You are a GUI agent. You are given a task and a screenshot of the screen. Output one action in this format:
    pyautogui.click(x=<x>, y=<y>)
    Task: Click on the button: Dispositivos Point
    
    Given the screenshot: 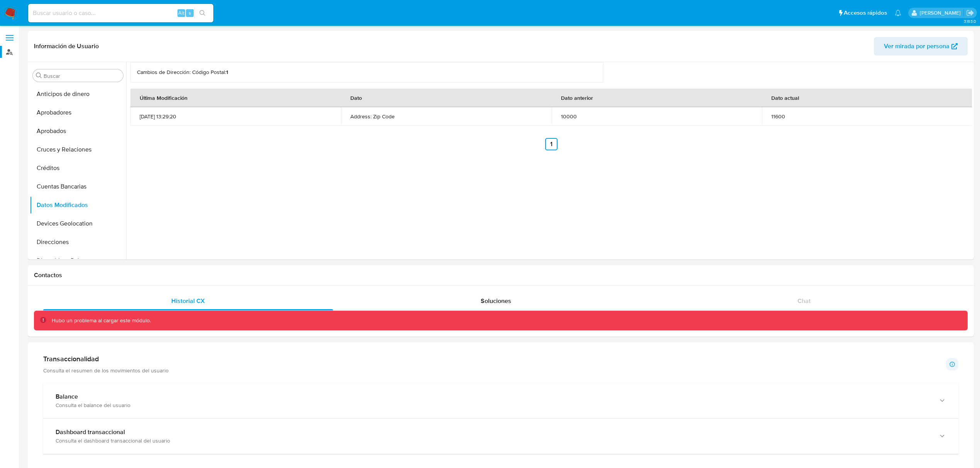 What is the action you would take?
    pyautogui.click(x=78, y=260)
    